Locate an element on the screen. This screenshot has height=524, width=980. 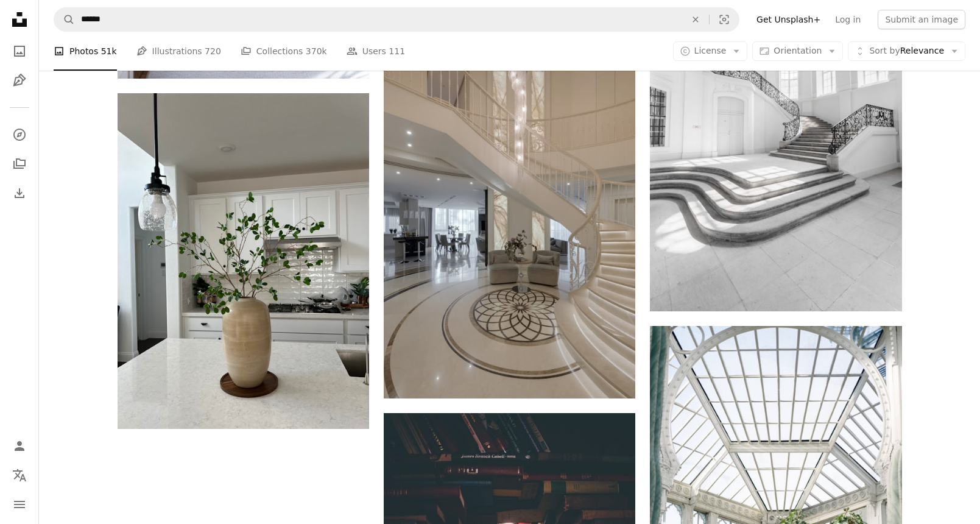
button: Search Unsplash is located at coordinates (65, 20).